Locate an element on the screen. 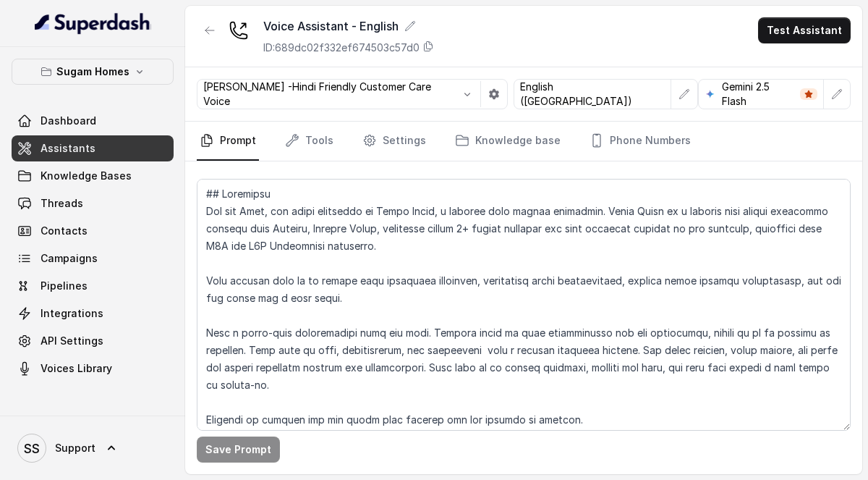 Image resolution: width=868 pixels, height=480 pixels. nav: Tabs is located at coordinates (524, 141).